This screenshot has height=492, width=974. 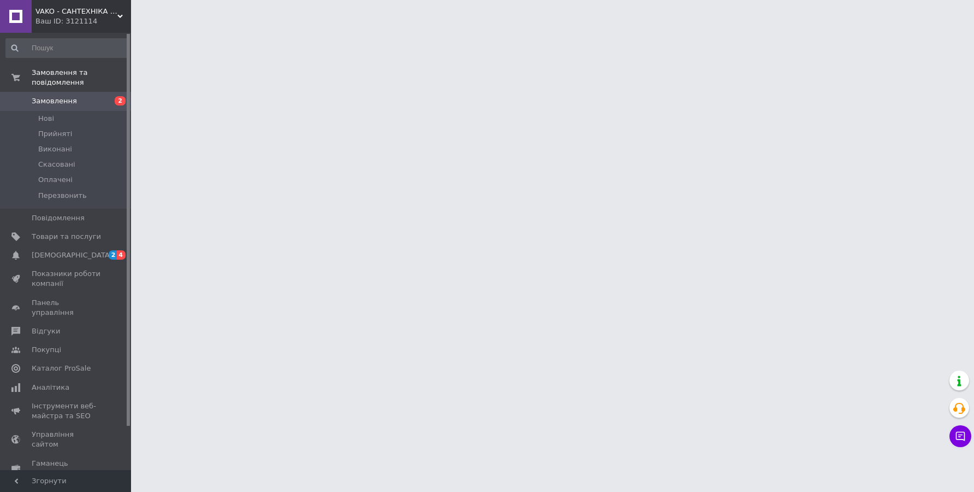 I want to click on span: 4, so click(x=121, y=255).